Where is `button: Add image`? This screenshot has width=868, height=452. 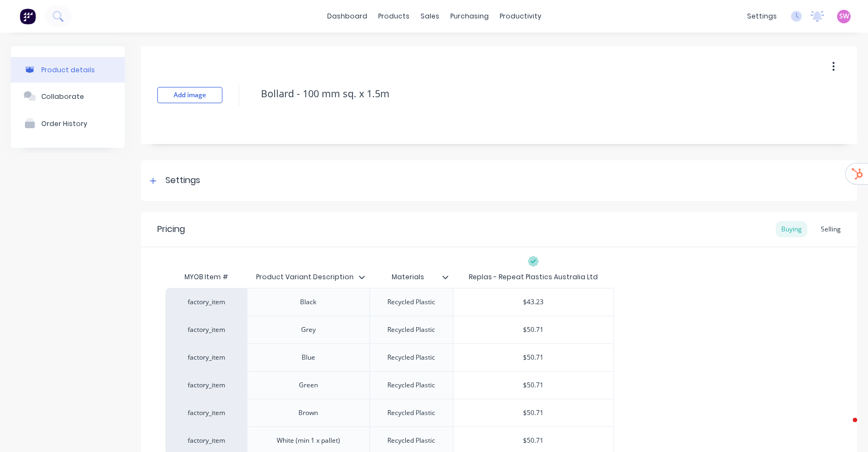 button: Add image is located at coordinates (190, 95).